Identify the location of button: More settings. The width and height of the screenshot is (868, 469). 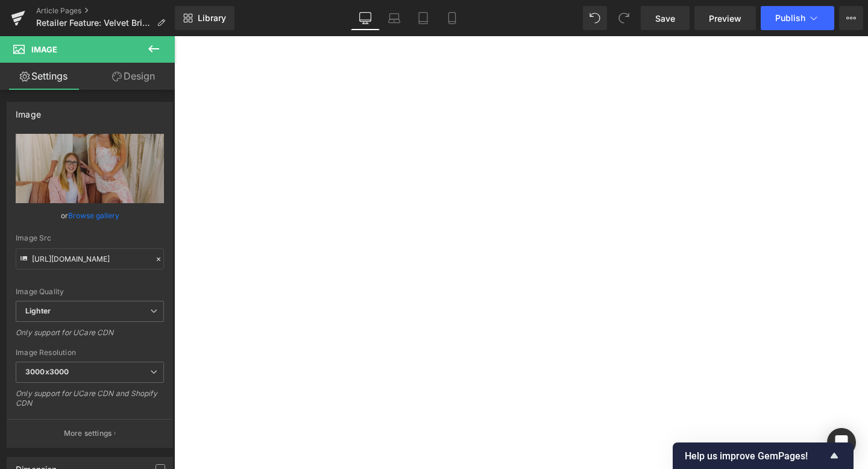
(90, 433).